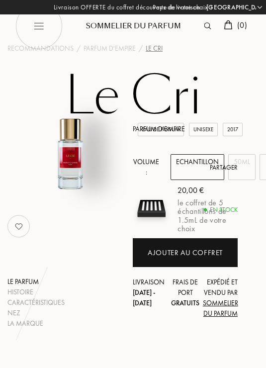 The image size is (266, 368). Describe the element at coordinates (178, 7) in the screenshot. I see `span: Pays de livraison :` at that location.